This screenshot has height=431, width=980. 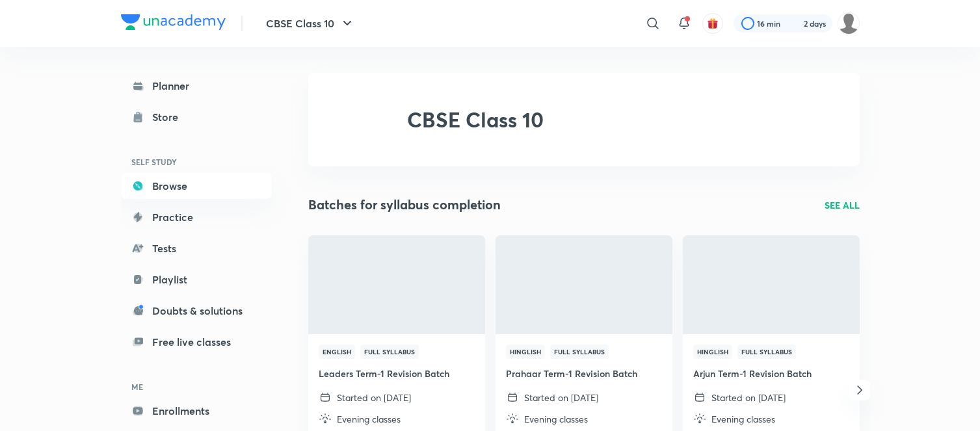 What do you see at coordinates (771, 374) in the screenshot?
I see `h4: Arjun Term-1 Revision Batch` at bounding box center [771, 374].